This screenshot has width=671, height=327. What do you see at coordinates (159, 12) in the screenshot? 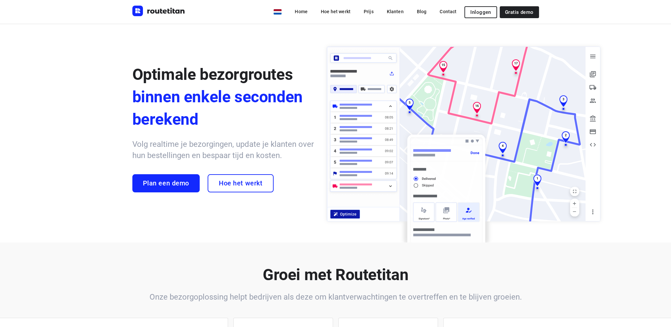
I see `a: Routetitan` at bounding box center [159, 12].